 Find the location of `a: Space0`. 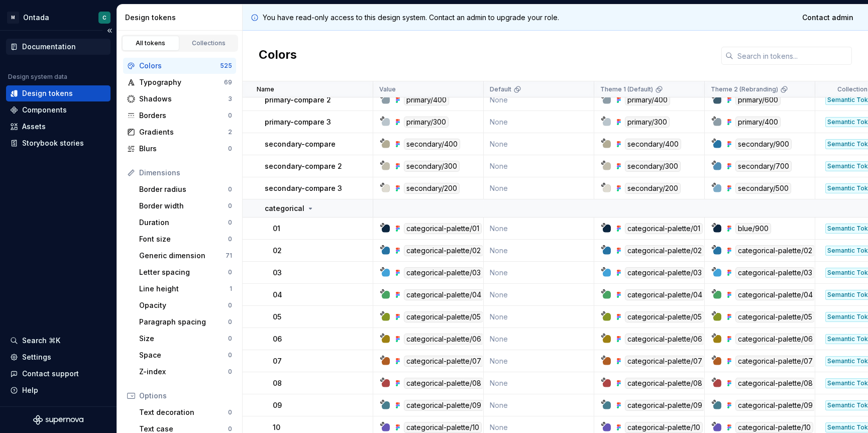

a: Space0 is located at coordinates (186, 355).